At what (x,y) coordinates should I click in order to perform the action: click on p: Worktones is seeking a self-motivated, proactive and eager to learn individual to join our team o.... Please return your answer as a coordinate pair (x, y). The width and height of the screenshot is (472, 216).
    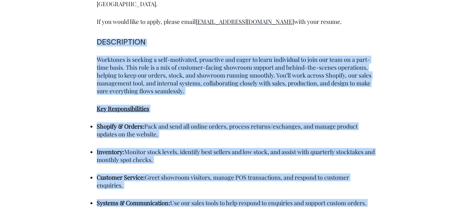
    Looking at the image, I should click on (236, 75).